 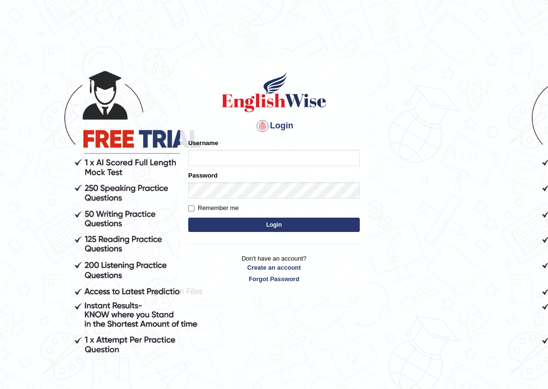 I want to click on label: Username, so click(x=203, y=143).